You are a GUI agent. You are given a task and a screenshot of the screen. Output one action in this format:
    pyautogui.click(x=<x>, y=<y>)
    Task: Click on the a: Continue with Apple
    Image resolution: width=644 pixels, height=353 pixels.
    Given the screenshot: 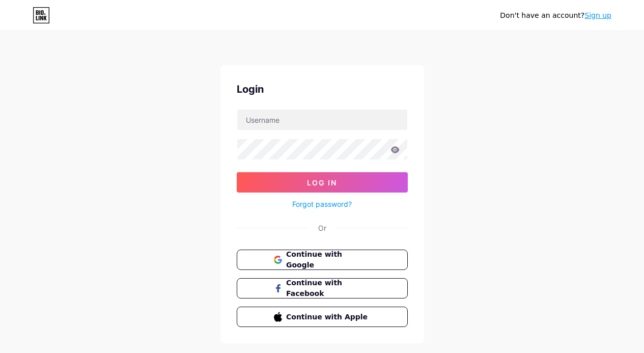 What is the action you would take?
    pyautogui.click(x=322, y=317)
    